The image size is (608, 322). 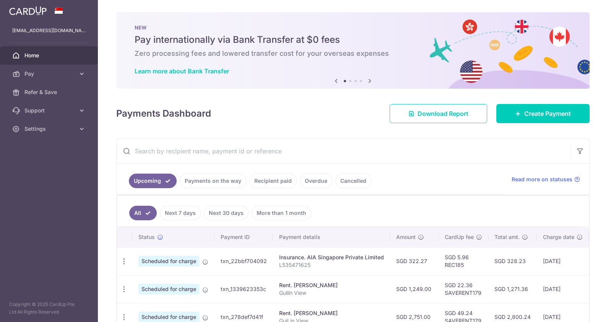 I want to click on td: SGD 22.36 SAVERENT179, so click(x=463, y=289).